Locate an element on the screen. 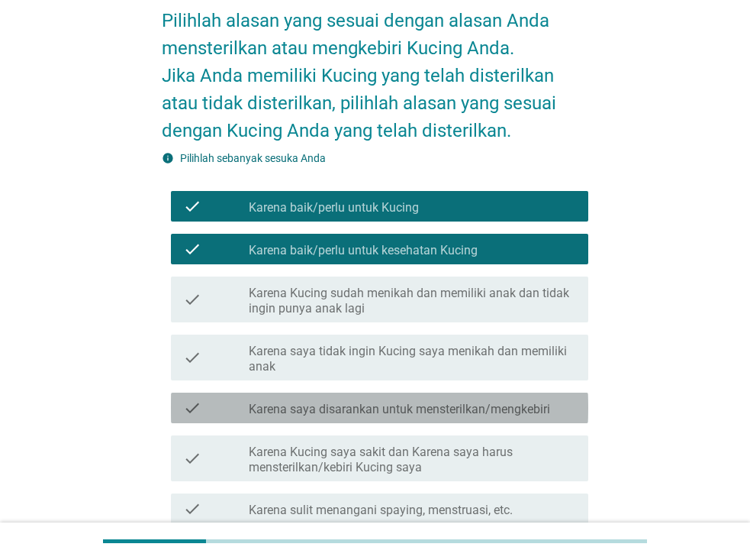 The width and height of the screenshot is (750, 560). label: Karena Kucing saya sakit dan Karena saya harus mensterilkan/kebiri Kucing saya is located at coordinates (412, 460).